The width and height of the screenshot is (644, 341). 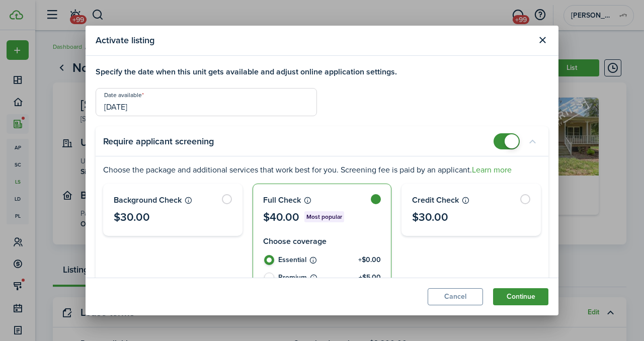 What do you see at coordinates (158, 142) in the screenshot?
I see `panel-main-title: Require applicant screening` at bounding box center [158, 142].